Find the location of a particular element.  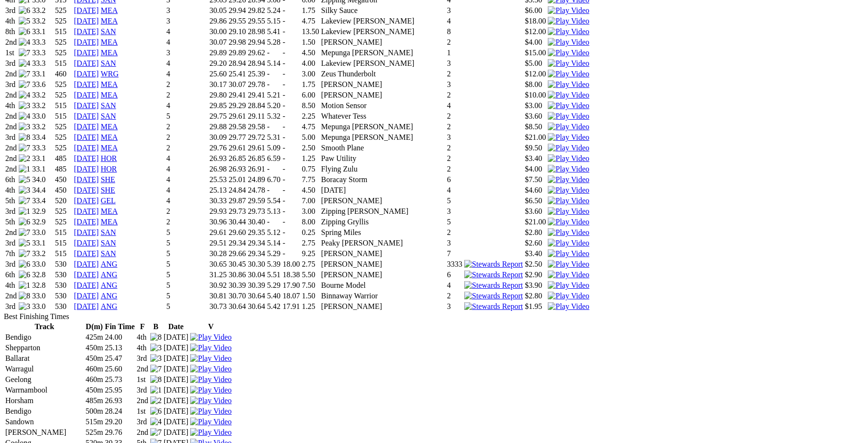

td: 4.75 is located at coordinates (310, 21).